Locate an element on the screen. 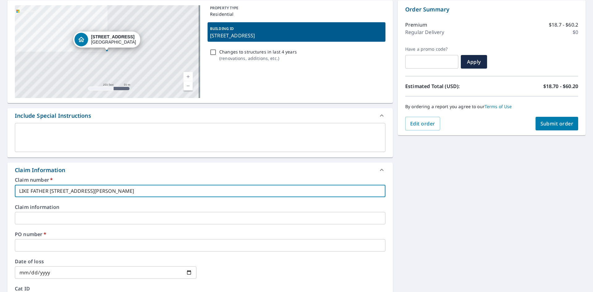  p: Changes to structures in last 4 years is located at coordinates (258, 52).